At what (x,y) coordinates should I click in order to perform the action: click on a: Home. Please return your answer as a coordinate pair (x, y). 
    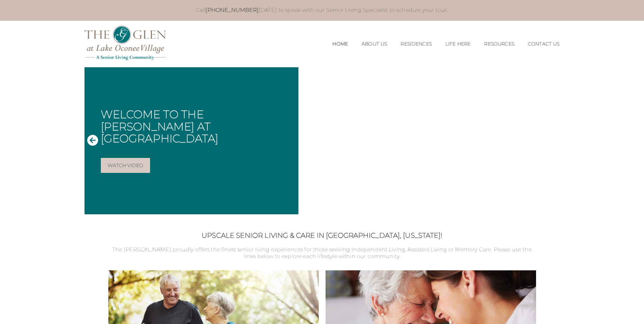
    Looking at the image, I should click on (340, 44).